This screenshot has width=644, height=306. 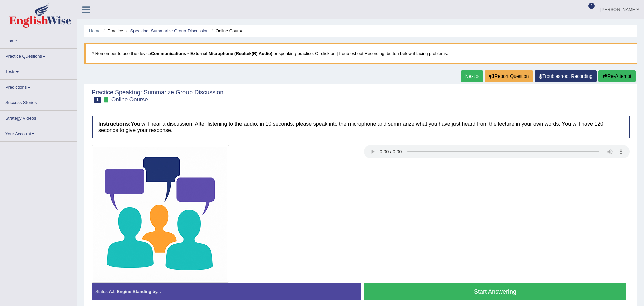 I want to click on li: Online Course, so click(x=226, y=30).